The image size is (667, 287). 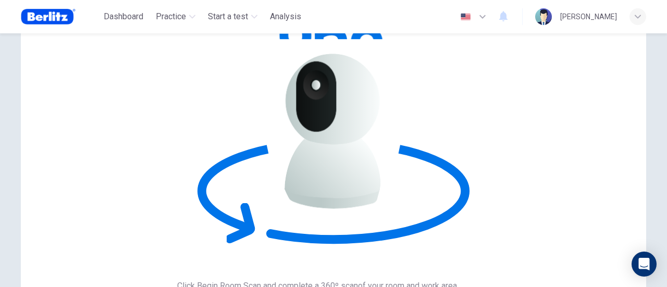 I want to click on span: Dashboard, so click(x=124, y=17).